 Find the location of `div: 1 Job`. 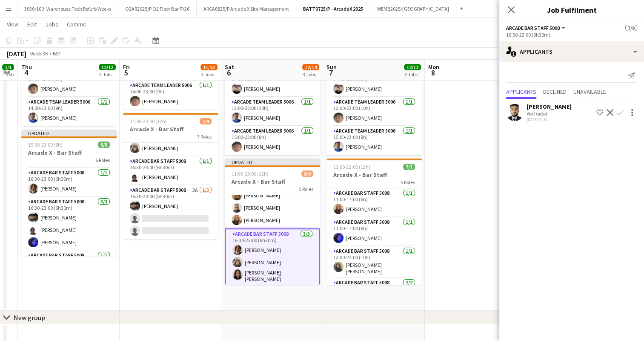

div: 1 Job is located at coordinates (8, 74).